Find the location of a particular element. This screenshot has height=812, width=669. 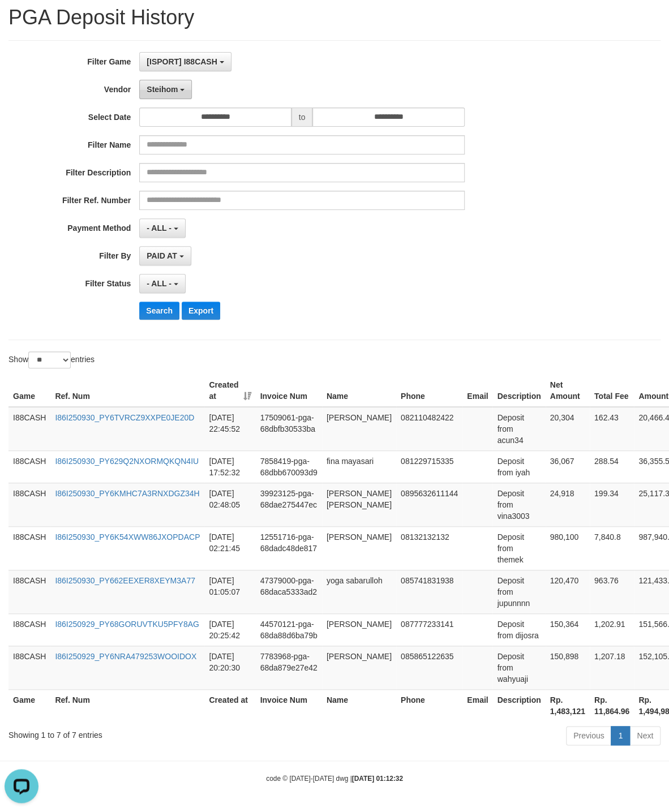

button: Search is located at coordinates (159, 310).